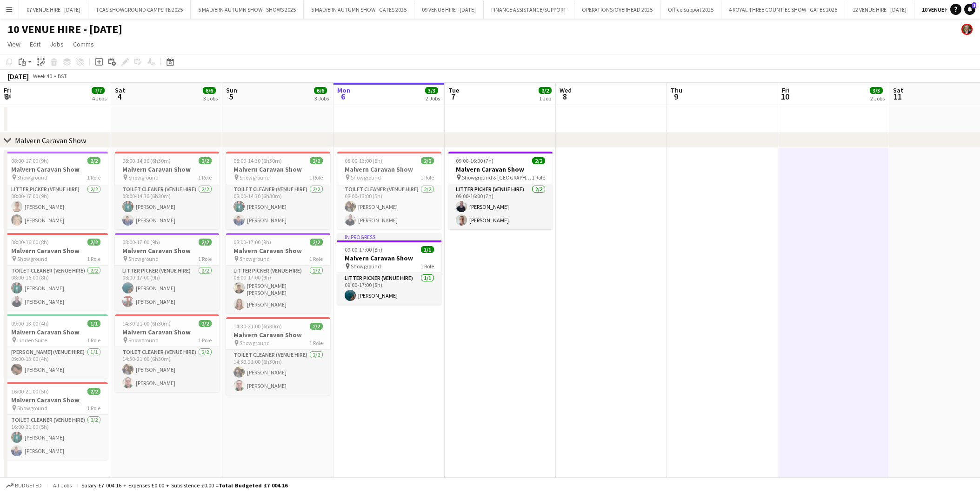 The image size is (980, 493). Describe the element at coordinates (30, 242) in the screenshot. I see `span: 08:00-16:00 (8h)` at that location.